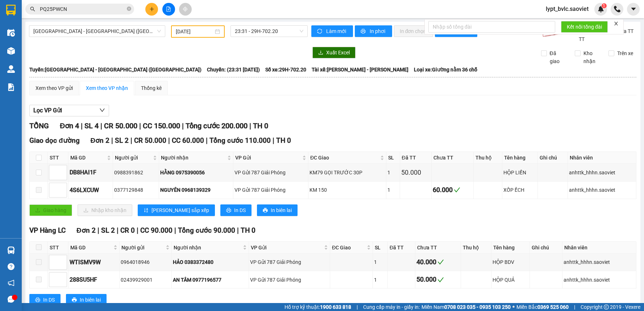 Image resolution: width=644 pixels, height=311 pixels. Describe the element at coordinates (347, 190) in the screenshot. I see `div: KM 150` at that location.